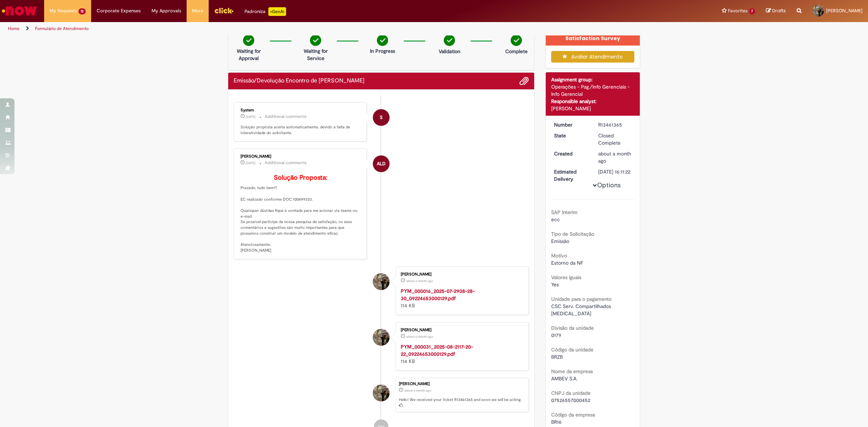  Describe the element at coordinates (62, 29) in the screenshot. I see `a: Formulário de Atendimento` at that location.